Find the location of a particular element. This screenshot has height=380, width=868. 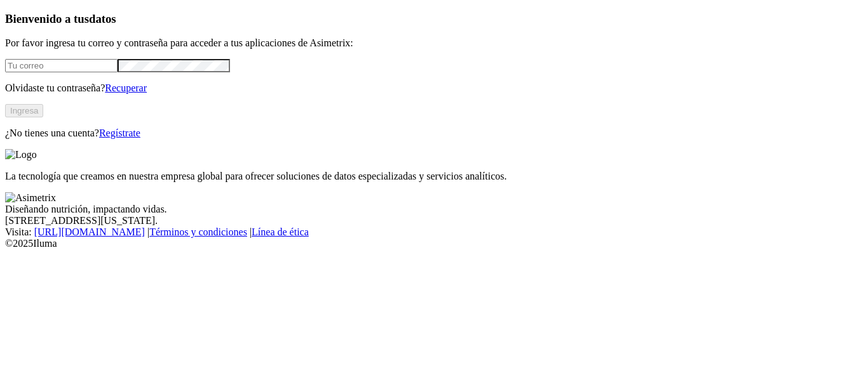

button: Ingresa is located at coordinates (24, 110).